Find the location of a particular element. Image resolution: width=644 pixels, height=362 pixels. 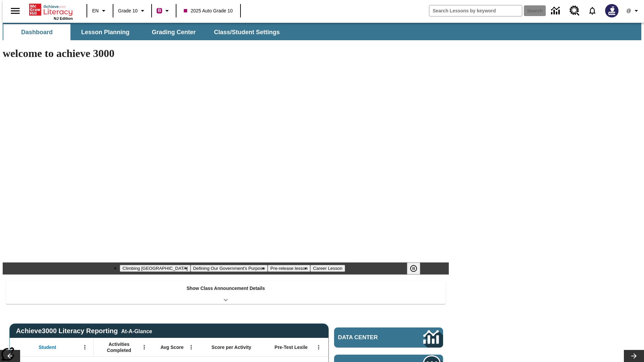

button: Open side menu is located at coordinates (15, 11).